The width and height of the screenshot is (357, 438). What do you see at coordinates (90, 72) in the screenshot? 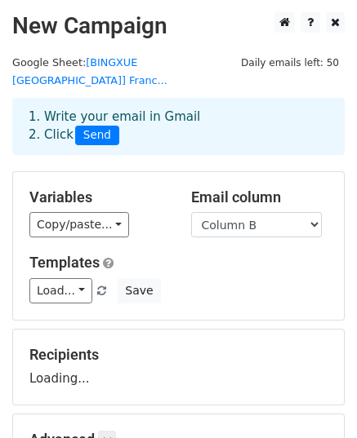
I see `small: Google Sheet:` at bounding box center [90, 72].